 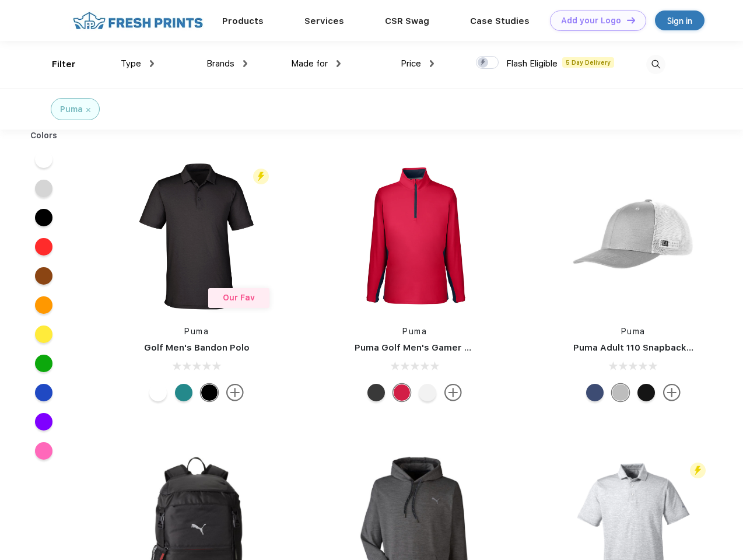 What do you see at coordinates (447, 347) in the screenshot?
I see `a: Puma Golf Men's Gamer Golf Quarter-Zip` at bounding box center [447, 347].